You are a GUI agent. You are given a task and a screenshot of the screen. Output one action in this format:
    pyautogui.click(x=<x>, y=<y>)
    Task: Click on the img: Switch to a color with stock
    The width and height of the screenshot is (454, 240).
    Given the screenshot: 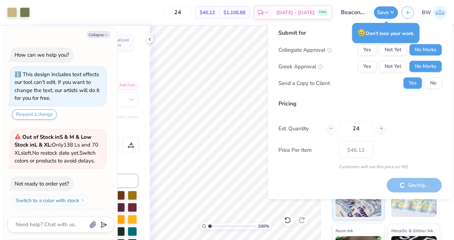 What is the action you would take?
    pyautogui.click(x=83, y=201)
    